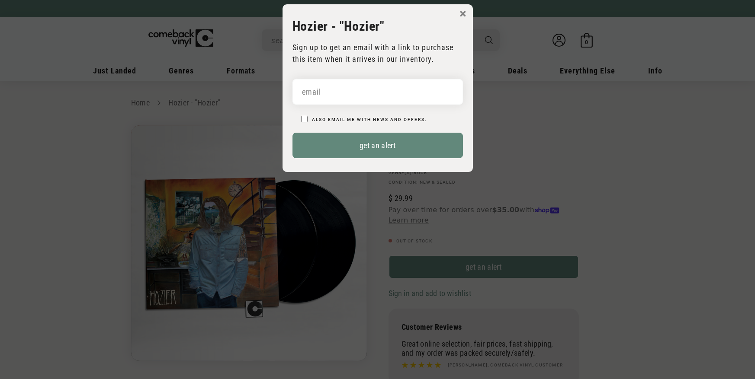 This screenshot has width=755, height=379. I want to click on label: Also email me with news and offers., so click(369, 119).